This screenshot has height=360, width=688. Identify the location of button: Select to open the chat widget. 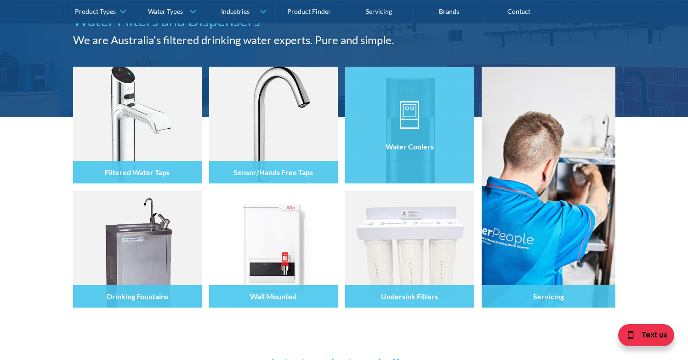
(50, 21).